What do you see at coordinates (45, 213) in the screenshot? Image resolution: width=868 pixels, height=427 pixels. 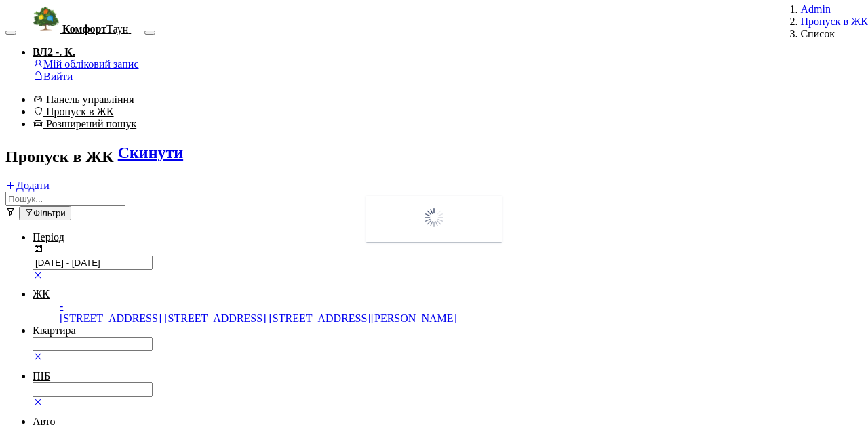 I see `button: Переключити фільтри` at bounding box center [45, 213].